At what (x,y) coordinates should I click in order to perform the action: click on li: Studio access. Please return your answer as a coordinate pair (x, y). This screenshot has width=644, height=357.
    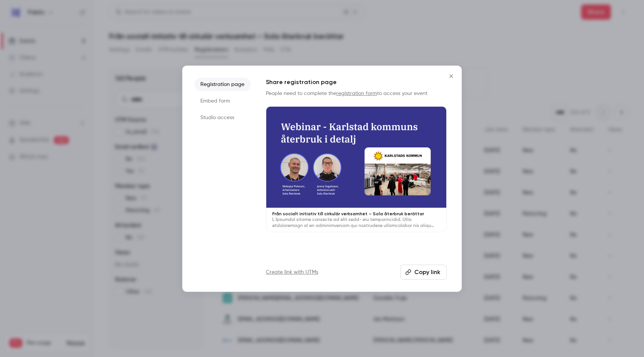
    Looking at the image, I should click on (223, 118).